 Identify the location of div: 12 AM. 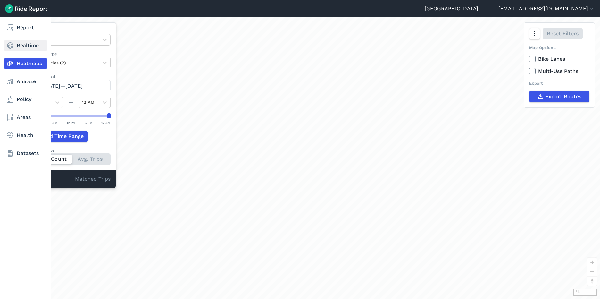
(106, 122).